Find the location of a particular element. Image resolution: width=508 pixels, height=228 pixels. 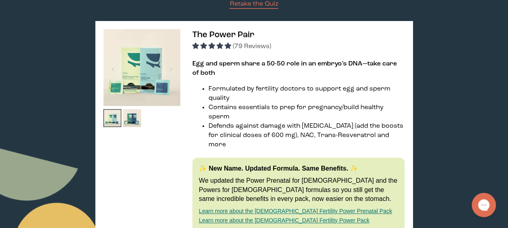

li: Contains essentials to prep for pregnancy/build healthy sperm is located at coordinates (306, 112).